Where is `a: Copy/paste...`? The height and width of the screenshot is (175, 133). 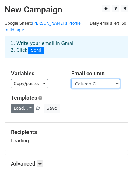
a: Copy/paste... is located at coordinates (29, 84).